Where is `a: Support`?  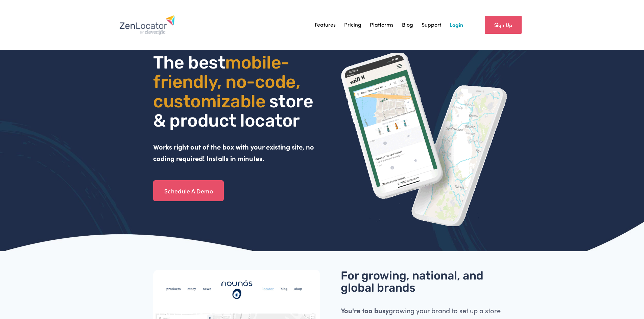
a: Support is located at coordinates (432, 25).